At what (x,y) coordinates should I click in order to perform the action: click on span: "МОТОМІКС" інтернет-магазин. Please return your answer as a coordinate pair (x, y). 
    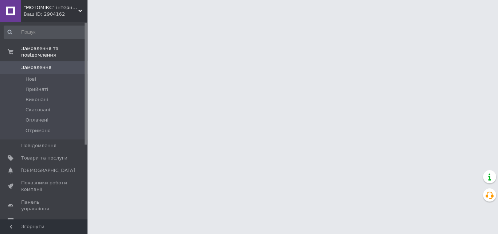
    Looking at the image, I should click on (51, 8).